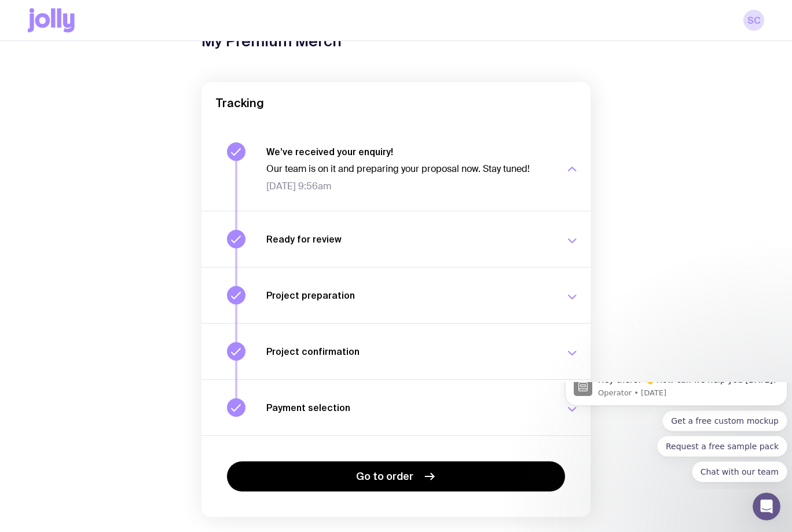  Describe the element at coordinates (396, 295) in the screenshot. I see `button: Project preparation` at that location.